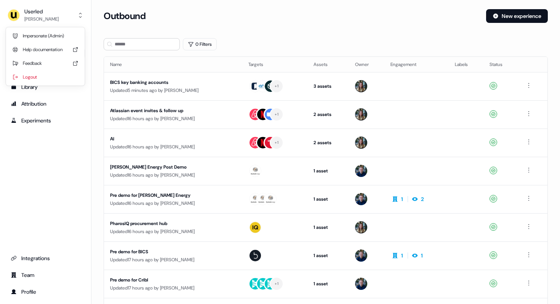 Image resolution: width=560 pixels, height=304 pixels. I want to click on th: Targets, so click(275, 64).